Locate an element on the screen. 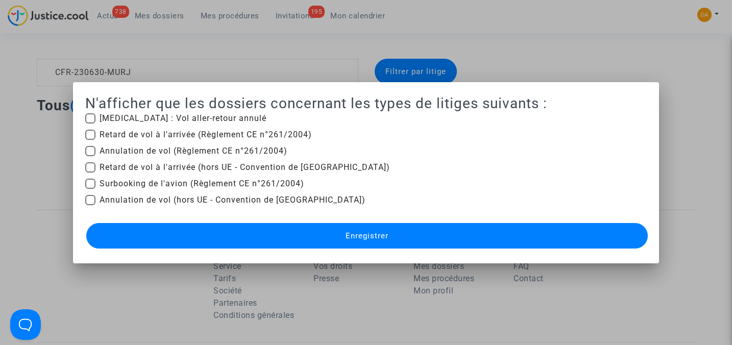  span: Surbooking de l'avion (Règlement CE n°261/2004) is located at coordinates (202, 184).